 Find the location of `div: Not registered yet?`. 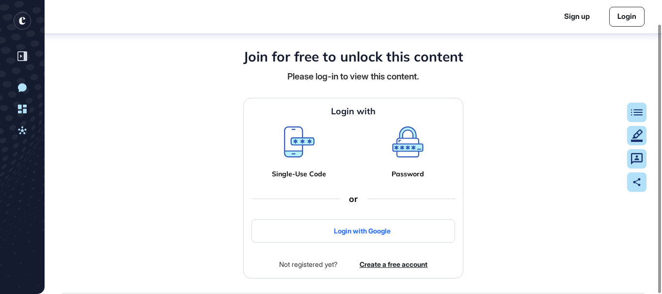

div: Not registered yet? is located at coordinates (308, 264).